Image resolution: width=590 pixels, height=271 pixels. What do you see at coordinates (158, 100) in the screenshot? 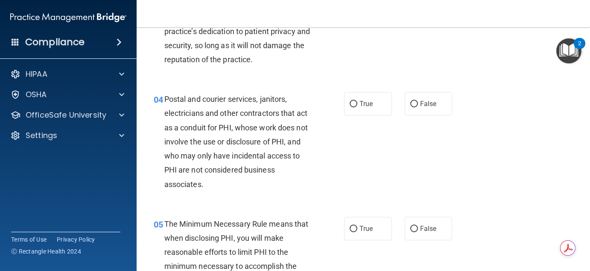
I see `span: 04` at bounding box center [158, 100].